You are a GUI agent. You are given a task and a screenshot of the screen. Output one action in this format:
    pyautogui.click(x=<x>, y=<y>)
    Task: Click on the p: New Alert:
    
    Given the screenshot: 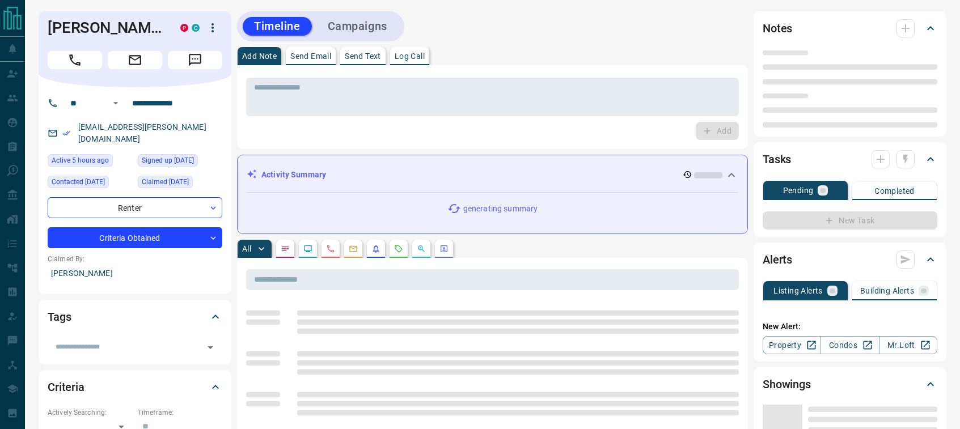 What is the action you would take?
    pyautogui.click(x=850, y=327)
    